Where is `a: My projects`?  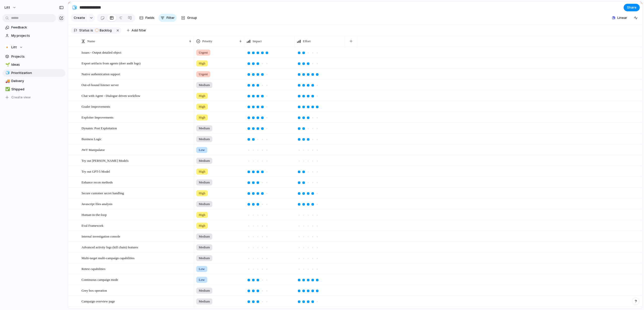
a: My projects is located at coordinates (34, 36).